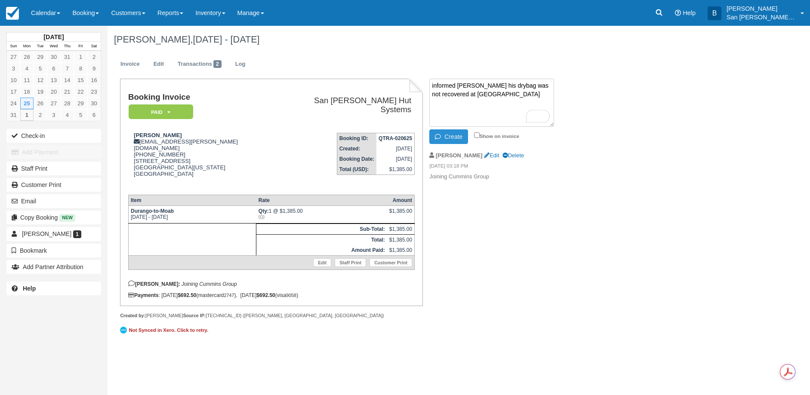 The image size is (810, 395). I want to click on i: Help, so click(678, 13).